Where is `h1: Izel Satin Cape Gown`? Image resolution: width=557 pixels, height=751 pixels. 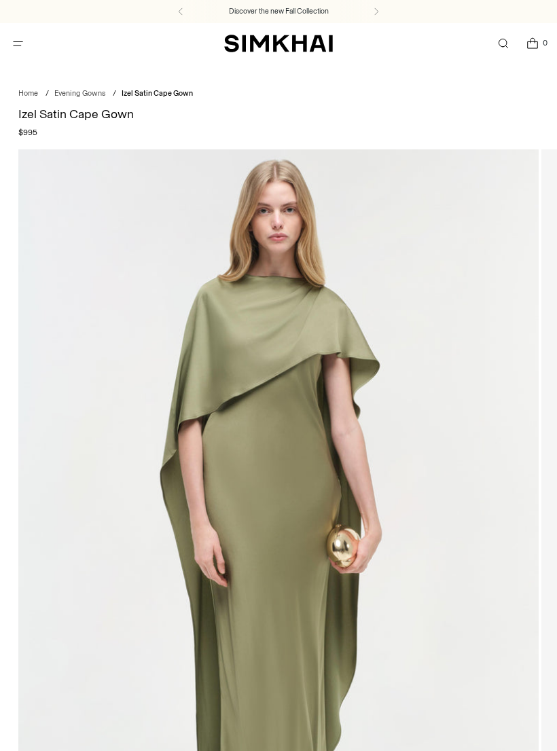 h1: Izel Satin Cape Gown is located at coordinates (278, 114).